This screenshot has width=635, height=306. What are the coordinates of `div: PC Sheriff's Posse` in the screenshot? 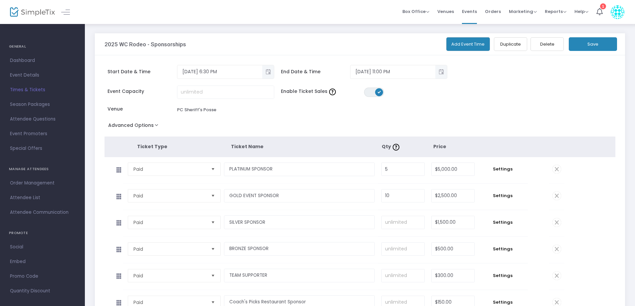 It's located at (197, 110).